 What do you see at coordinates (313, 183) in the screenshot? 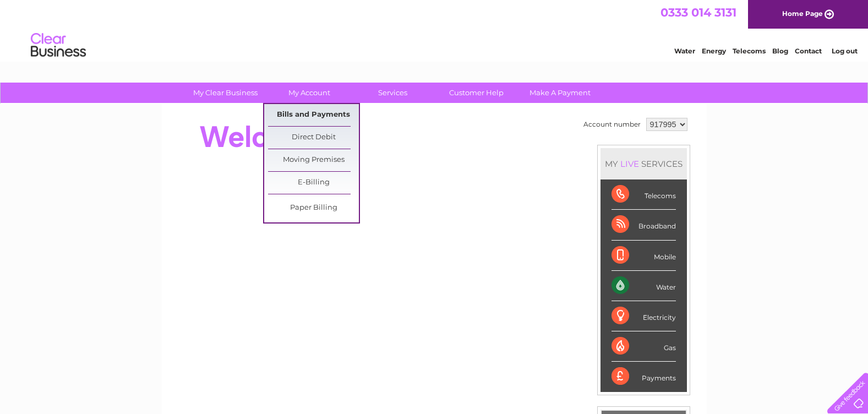
I see `a: E-Billing` at bounding box center [313, 183].